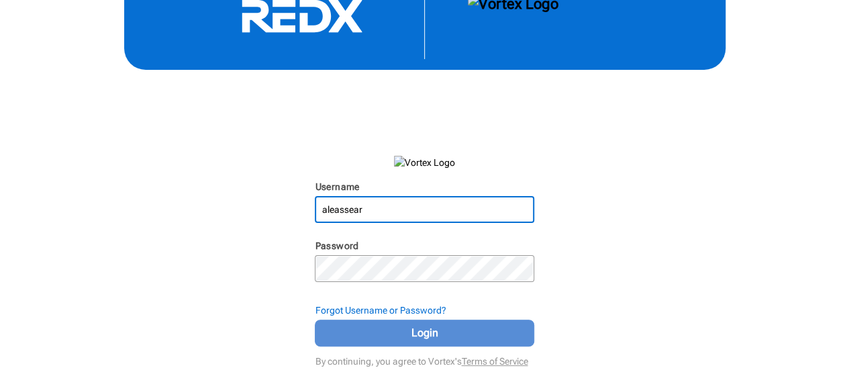 The width and height of the screenshot is (849, 370). I want to click on button: Login, so click(424, 333).